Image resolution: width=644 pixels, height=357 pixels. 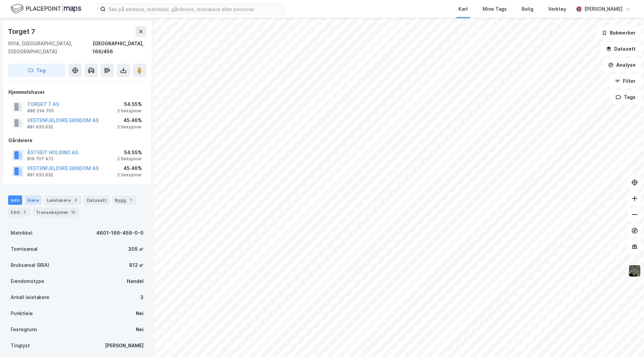 What do you see at coordinates (97, 200) in the screenshot?
I see `div: Datasett` at bounding box center [97, 200].